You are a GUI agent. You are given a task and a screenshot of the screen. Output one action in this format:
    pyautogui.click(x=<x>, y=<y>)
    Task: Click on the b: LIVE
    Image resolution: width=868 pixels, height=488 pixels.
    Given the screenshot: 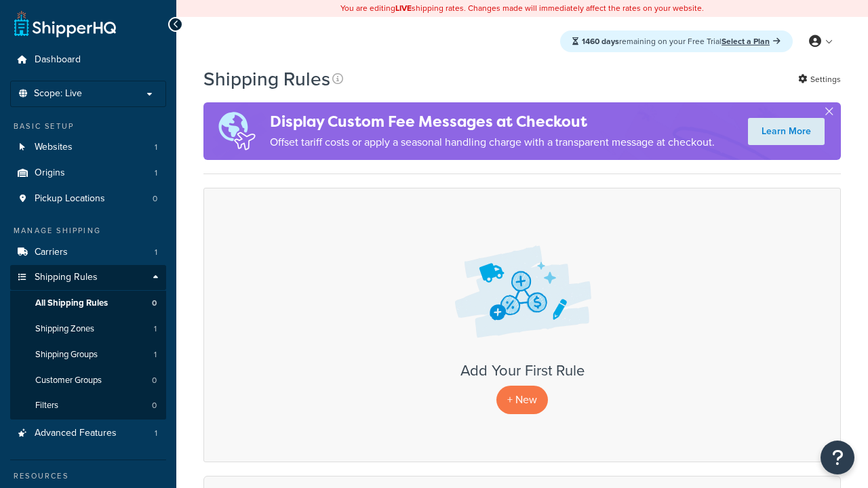 What is the action you would take?
    pyautogui.click(x=403, y=8)
    